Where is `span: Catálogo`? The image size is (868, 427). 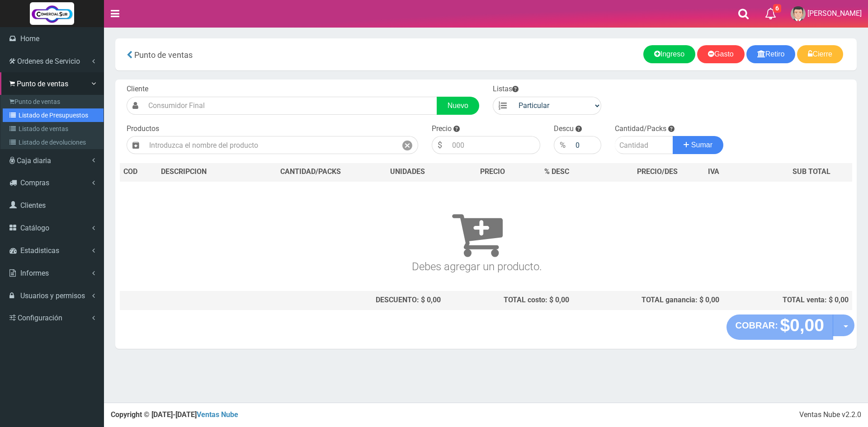 span: Catálogo is located at coordinates (35, 228).